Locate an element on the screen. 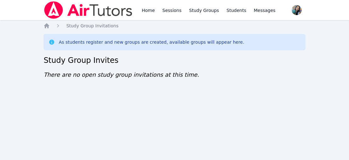 This screenshot has width=349, height=160. a: Study Group Invitations is located at coordinates (92, 26).